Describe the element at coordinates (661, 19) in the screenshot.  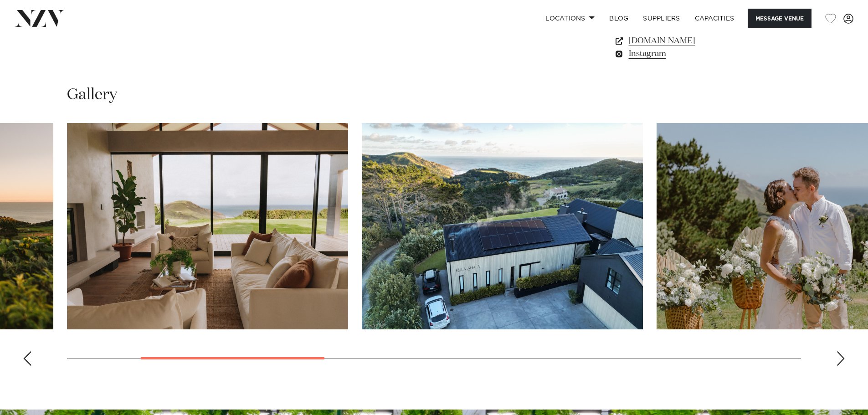
I see `a: SUPPLIERS` at that location.